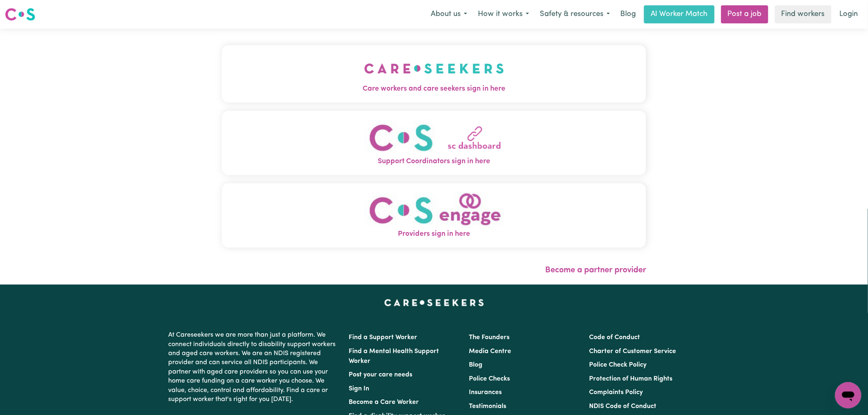  What do you see at coordinates (503, 14) in the screenshot?
I see `button: How it works` at bounding box center [503, 14].